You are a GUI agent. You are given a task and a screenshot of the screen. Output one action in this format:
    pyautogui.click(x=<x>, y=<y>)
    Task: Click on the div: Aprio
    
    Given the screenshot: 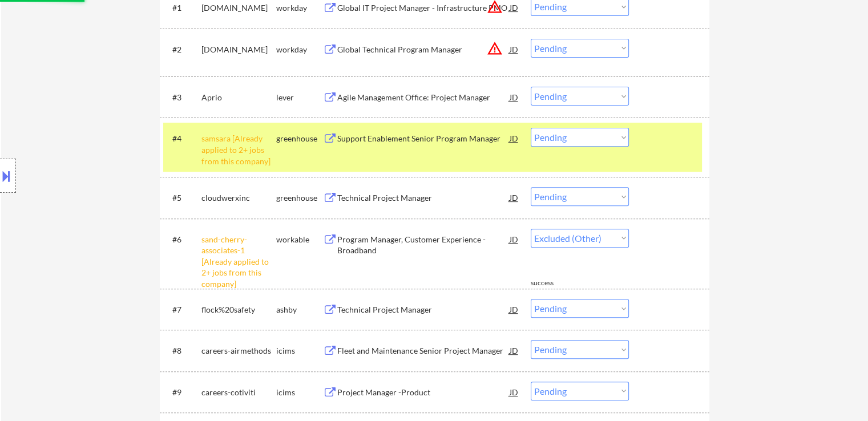 What is the action you would take?
    pyautogui.click(x=239, y=97)
    